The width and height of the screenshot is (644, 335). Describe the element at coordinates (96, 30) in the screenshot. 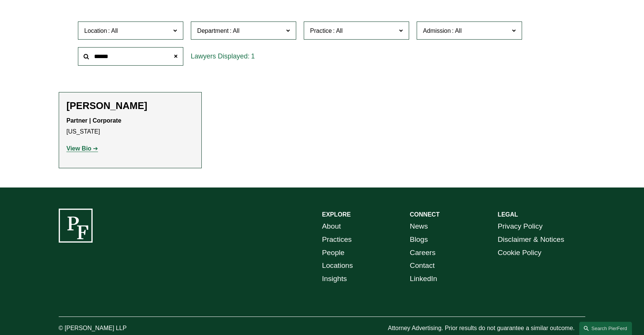

I see `span: Location` at that location.